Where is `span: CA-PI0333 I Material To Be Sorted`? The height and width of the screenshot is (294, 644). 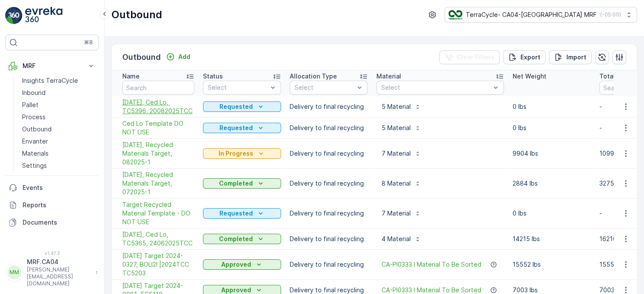
span: CA-PI0333 I Material To Be Sorted is located at coordinates (431, 264).